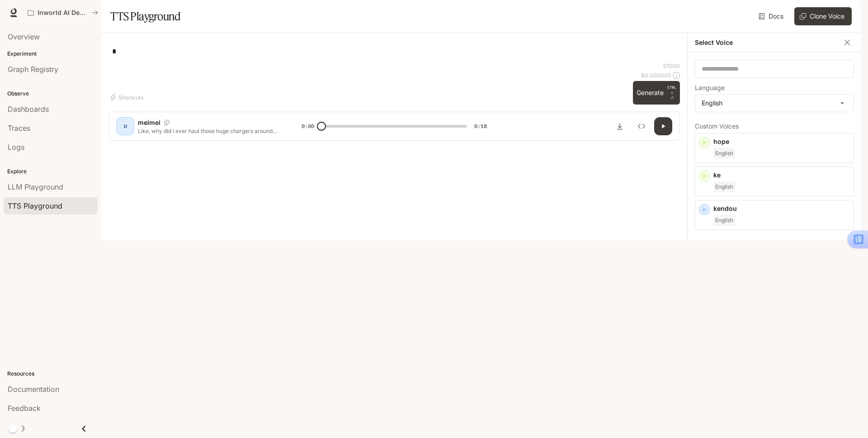  What do you see at coordinates (481, 126) in the screenshot?
I see `span: 0:18` at bounding box center [481, 126].